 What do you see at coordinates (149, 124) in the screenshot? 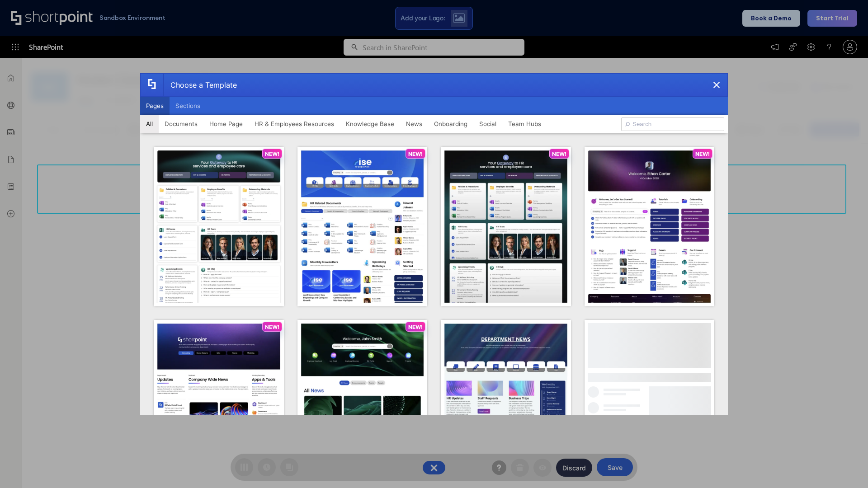
I see `button: All` at bounding box center [149, 124].